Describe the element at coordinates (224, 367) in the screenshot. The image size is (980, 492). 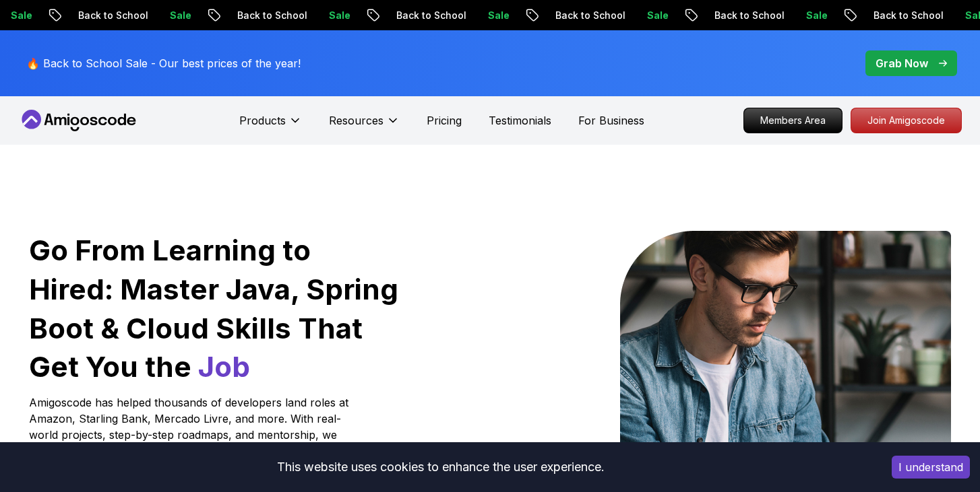
I see `span: Job` at that location.